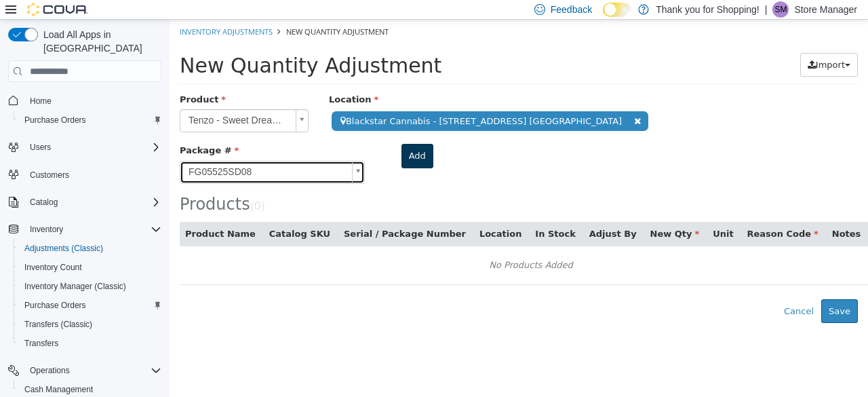 This screenshot has width=868, height=397. What do you see at coordinates (39, 130) in the screenshot?
I see `span: Package #` at bounding box center [39, 130].